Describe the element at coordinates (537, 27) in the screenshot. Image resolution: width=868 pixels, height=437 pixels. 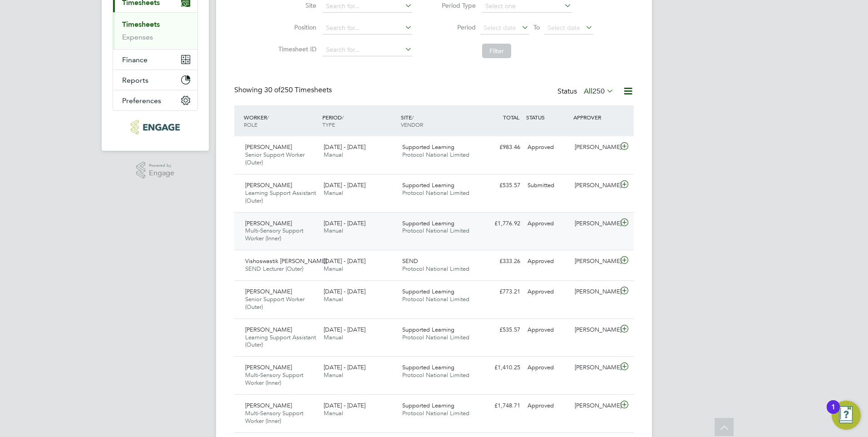
I see `span: To` at that location.